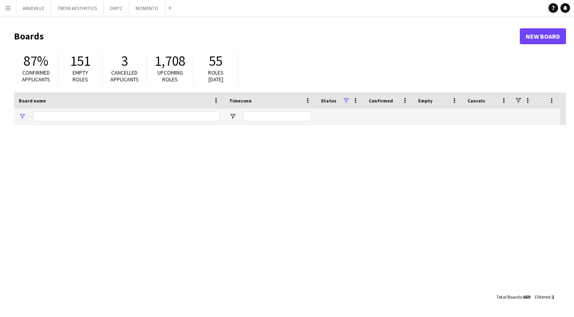 The width and height of the screenshot is (574, 317). What do you see at coordinates (116, 8) in the screenshot?
I see `button: DWTC` at bounding box center [116, 8].